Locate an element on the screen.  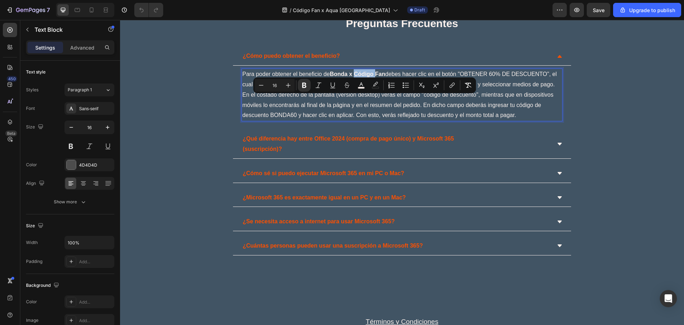
div: Background is located at coordinates (43, 285).